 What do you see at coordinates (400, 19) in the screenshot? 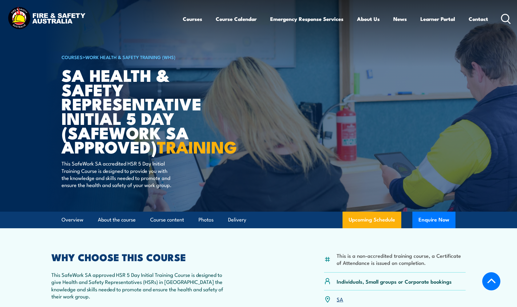
I see `a: News` at bounding box center [400, 19].